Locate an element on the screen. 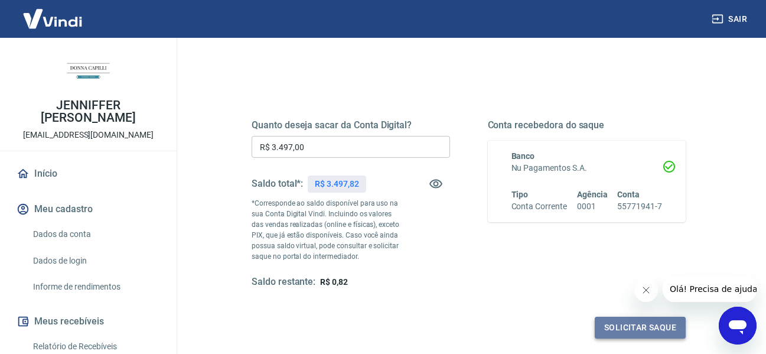 This screenshot has width=766, height=354. h5: Conta recebedora do saque is located at coordinates (587, 125).